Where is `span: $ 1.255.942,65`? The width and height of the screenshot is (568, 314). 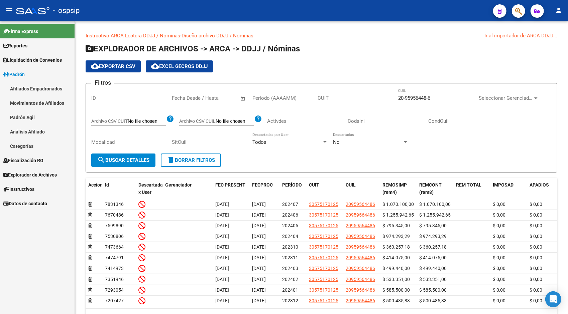 span: $ 1.255.942,65 is located at coordinates (435, 215).